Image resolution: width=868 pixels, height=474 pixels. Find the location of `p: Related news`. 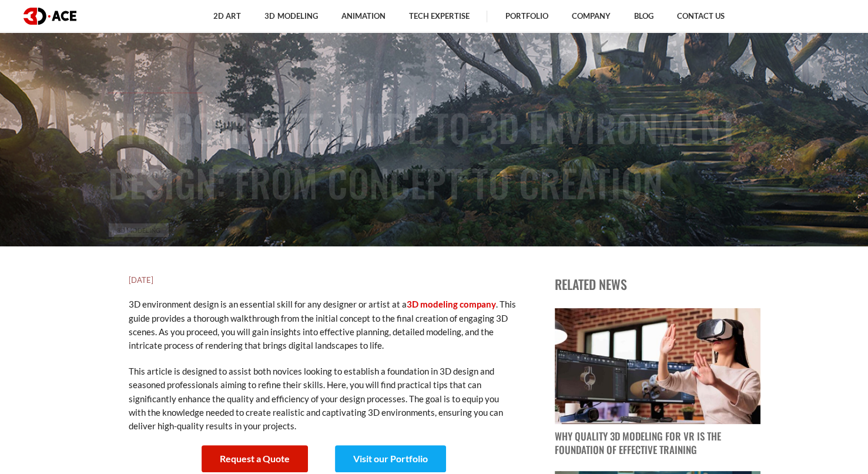

p: Related news is located at coordinates (658, 284).